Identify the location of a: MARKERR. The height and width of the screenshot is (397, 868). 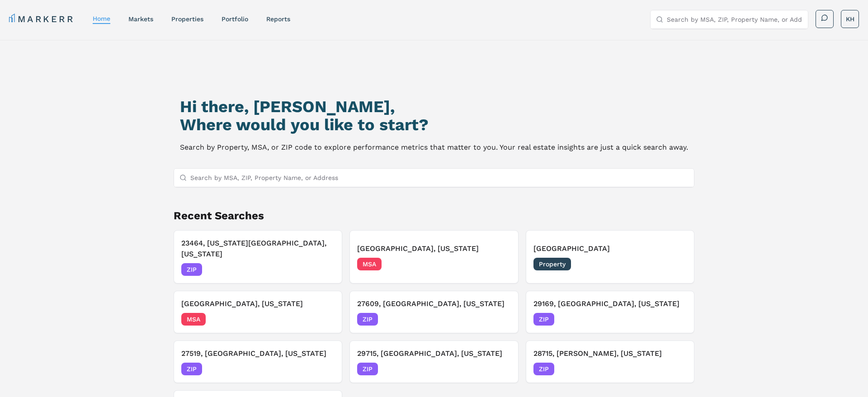
(42, 19).